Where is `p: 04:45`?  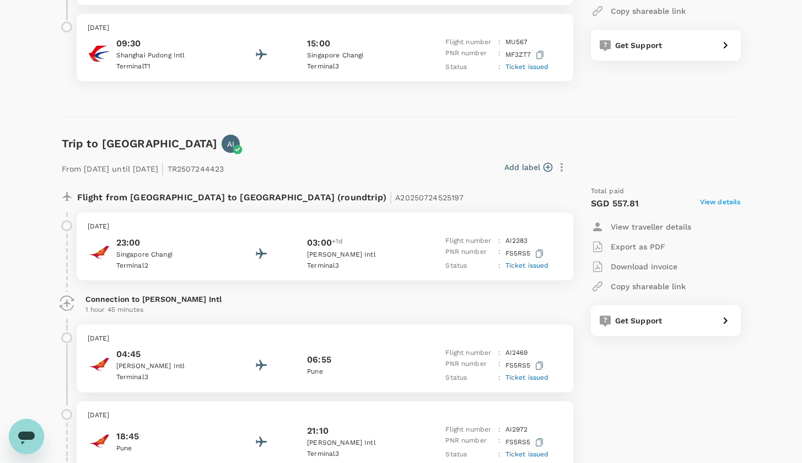
p: 04:45 is located at coordinates (166, 354).